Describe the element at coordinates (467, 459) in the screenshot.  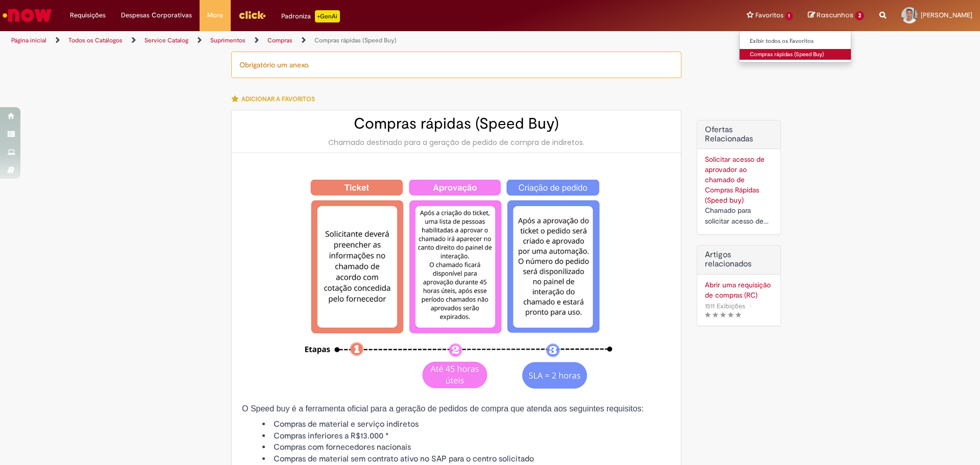
I see `li: Compras de material sem contrato ativo no SAP para o centro solicitado` at that location.